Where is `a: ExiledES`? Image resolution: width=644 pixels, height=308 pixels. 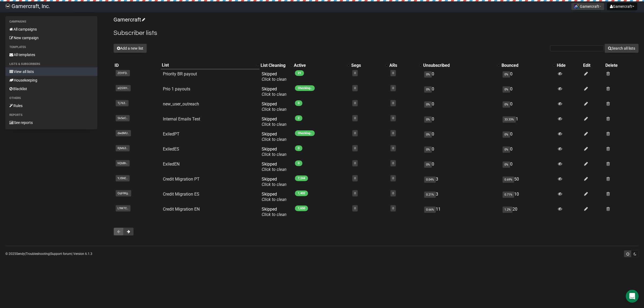
a: ExiledES is located at coordinates (171, 149).